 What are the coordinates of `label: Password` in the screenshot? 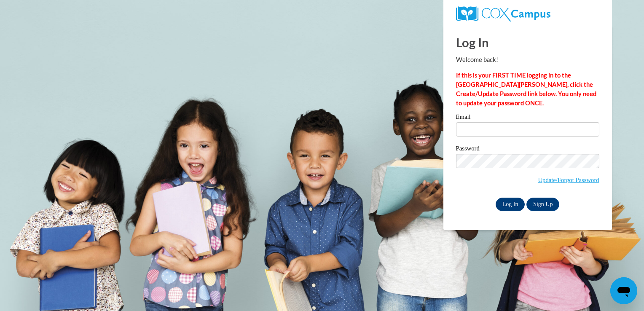 It's located at (528, 150).